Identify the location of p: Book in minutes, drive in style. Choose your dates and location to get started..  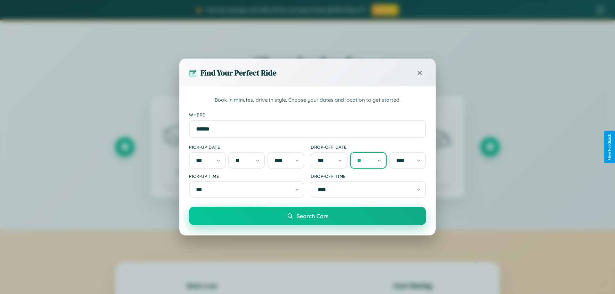
(307, 100).